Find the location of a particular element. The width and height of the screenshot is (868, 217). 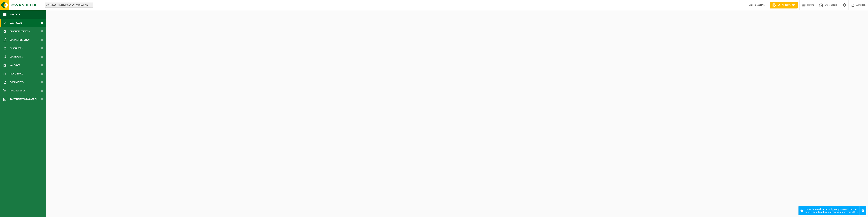

span: Dashboard is located at coordinates (16, 23).